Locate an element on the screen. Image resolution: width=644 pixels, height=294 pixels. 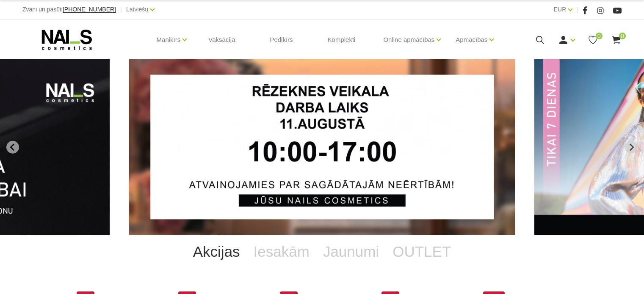
a: EUR is located at coordinates (560, 9).